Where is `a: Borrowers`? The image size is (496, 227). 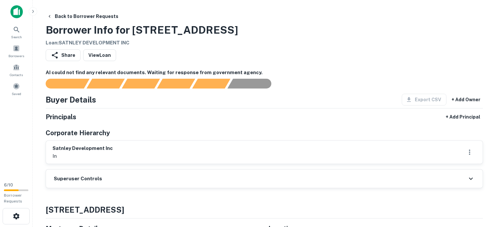
a: Borrowers is located at coordinates (16, 51).